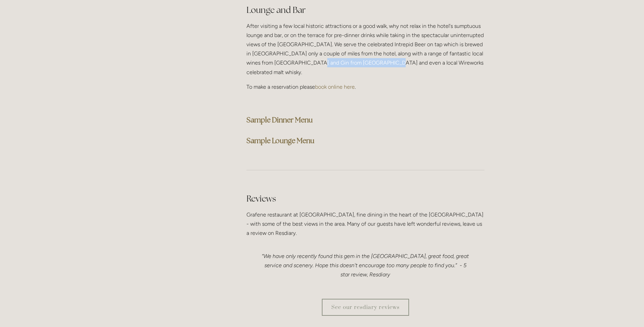  What do you see at coordinates (365, 49) in the screenshot?
I see `p: After visiting a few local historic attractions or a good walk, why not relax in the hotel's sump...` at bounding box center [365, 49].